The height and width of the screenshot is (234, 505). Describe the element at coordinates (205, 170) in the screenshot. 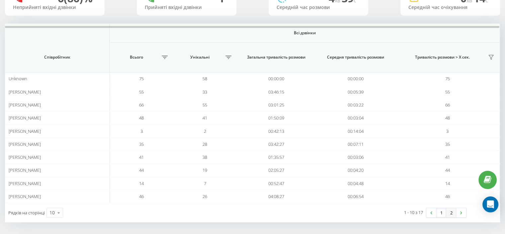

I see `span: 19` at that location.